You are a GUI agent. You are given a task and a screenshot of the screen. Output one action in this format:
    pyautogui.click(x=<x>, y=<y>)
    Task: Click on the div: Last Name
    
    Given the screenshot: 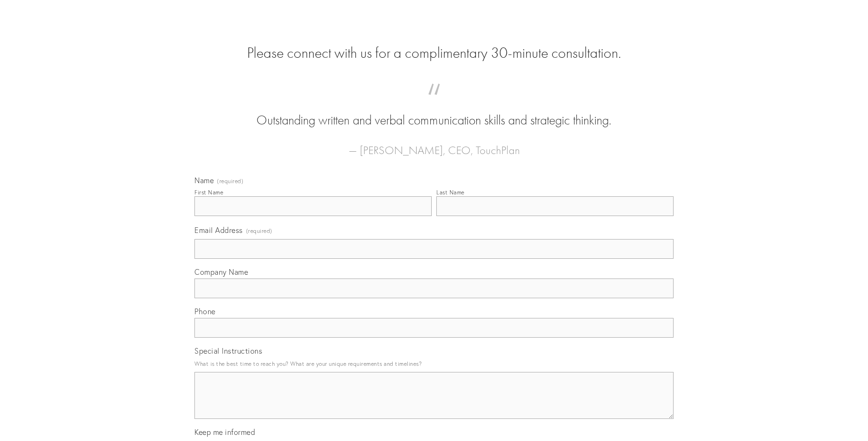 What is the action you would take?
    pyautogui.click(x=451, y=192)
    